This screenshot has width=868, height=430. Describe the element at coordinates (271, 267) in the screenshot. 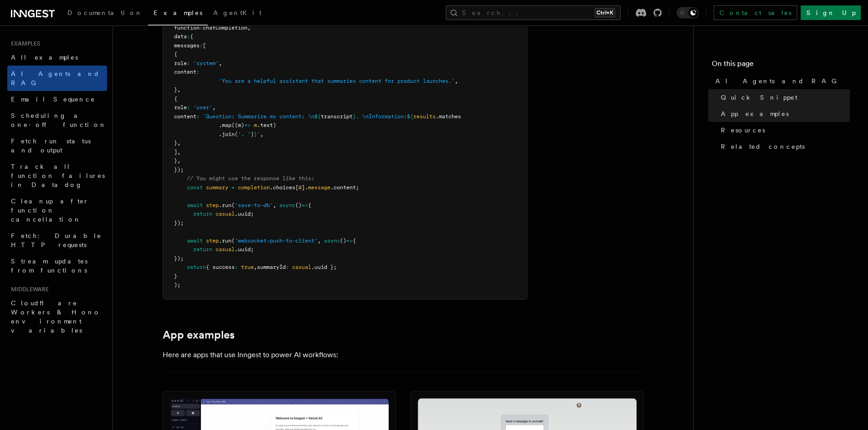

I see `span: summaryId` at that location.